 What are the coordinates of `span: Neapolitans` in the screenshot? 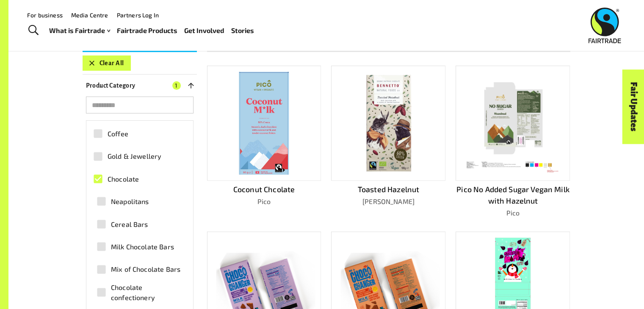 It's located at (130, 201).